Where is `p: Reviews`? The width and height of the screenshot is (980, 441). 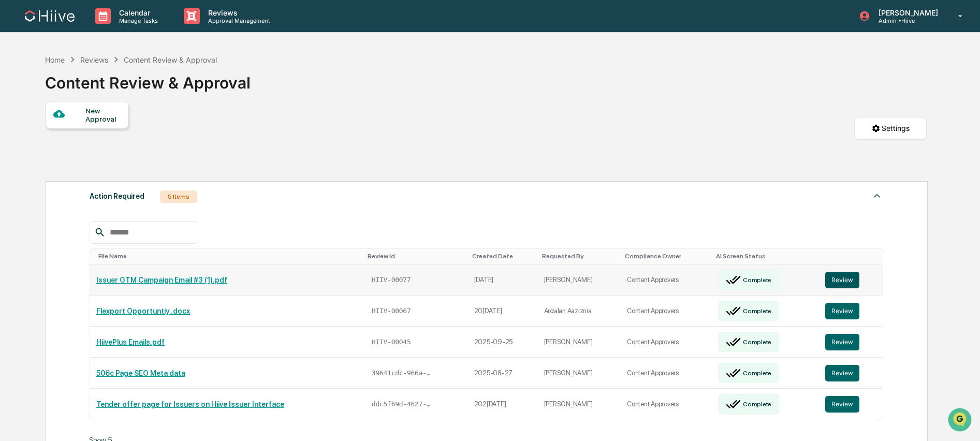 p: Reviews is located at coordinates (237, 13).